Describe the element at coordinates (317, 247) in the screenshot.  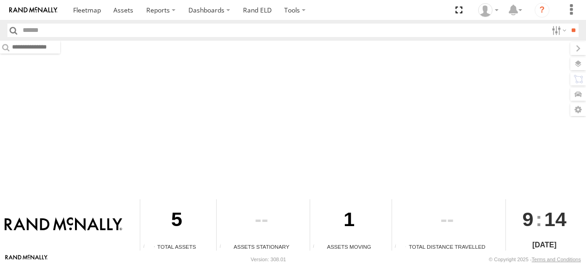
I see `div: Total number of assets current in transit.` at that location.